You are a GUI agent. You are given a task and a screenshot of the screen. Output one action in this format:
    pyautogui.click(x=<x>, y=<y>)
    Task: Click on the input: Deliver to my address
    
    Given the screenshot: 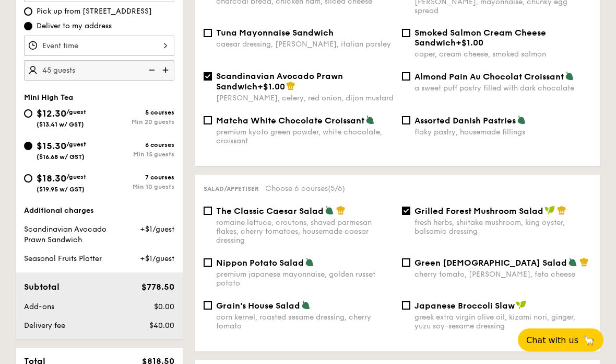 What is the action you would take?
    pyautogui.click(x=28, y=26)
    